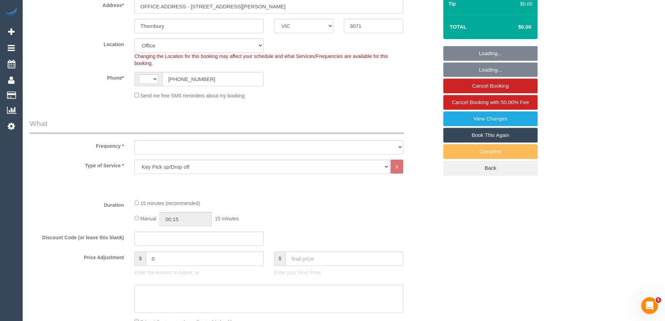  What do you see at coordinates (491, 119) in the screenshot?
I see `a: View Changes` at bounding box center [491, 119].